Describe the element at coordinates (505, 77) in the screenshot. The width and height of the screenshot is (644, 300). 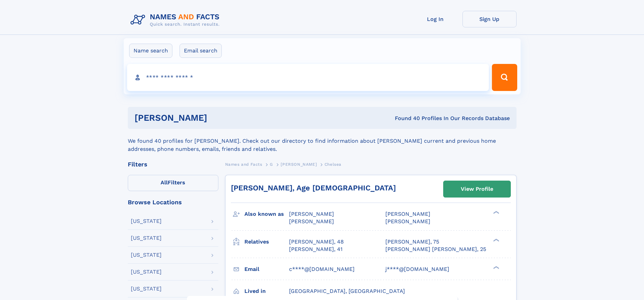
I see `button: Search Button` at that location.